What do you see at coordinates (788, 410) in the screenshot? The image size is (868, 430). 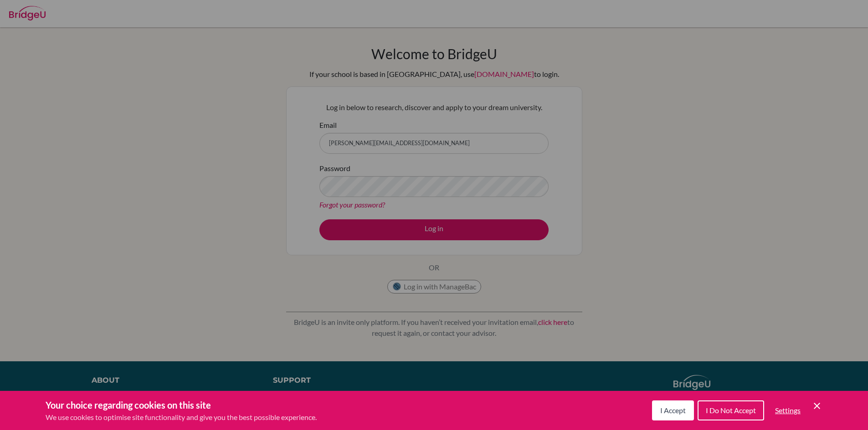 I see `span: Settings` at bounding box center [788, 410].